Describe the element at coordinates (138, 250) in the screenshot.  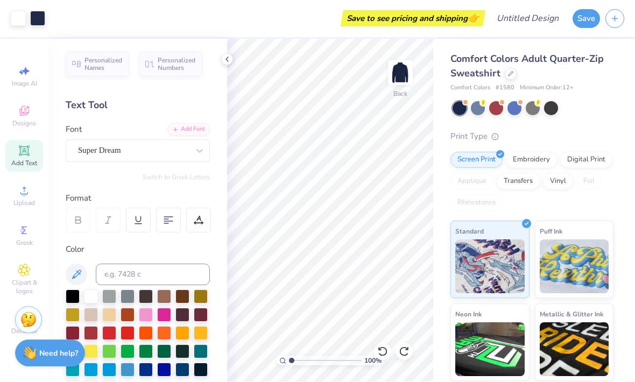
I see `div: Color` at that location.